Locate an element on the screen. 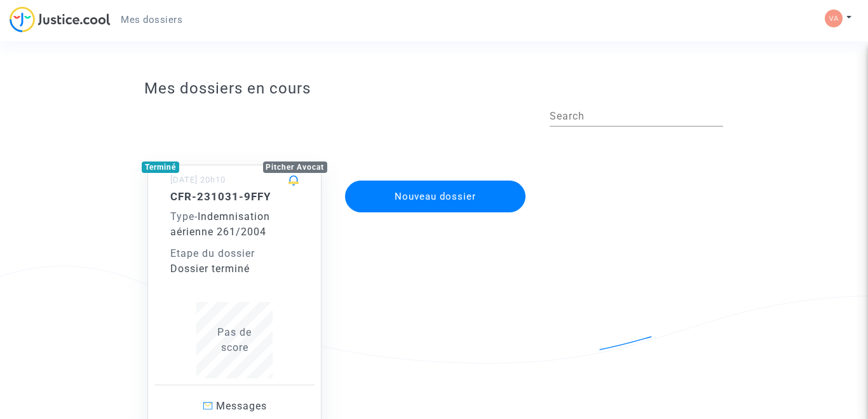 Image resolution: width=868 pixels, height=419 pixels. span: Pas de score is located at coordinates (234, 340).